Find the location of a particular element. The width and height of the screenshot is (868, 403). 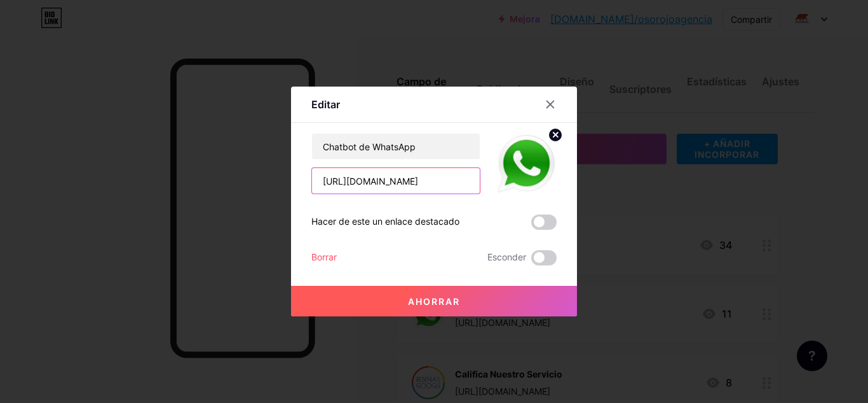

img: miniatura del enlace is located at coordinates (526, 163).